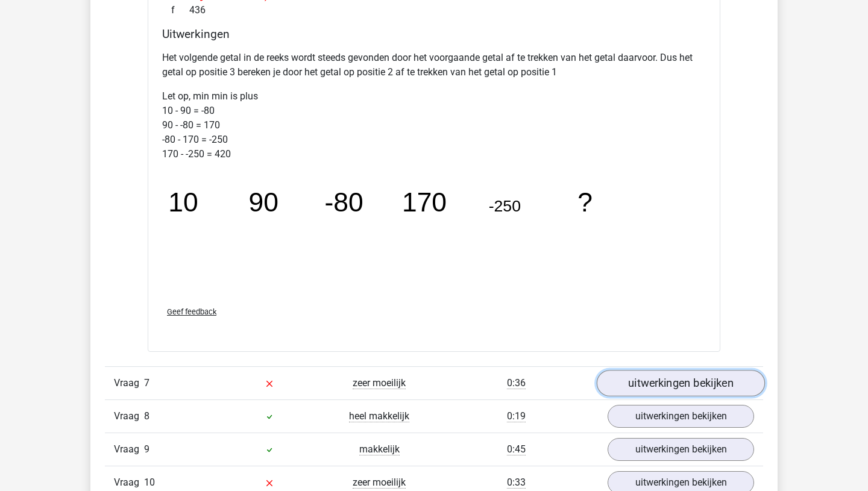 The height and width of the screenshot is (491, 868). Describe the element at coordinates (182, 201) in the screenshot. I see `tspan: 10` at that location.